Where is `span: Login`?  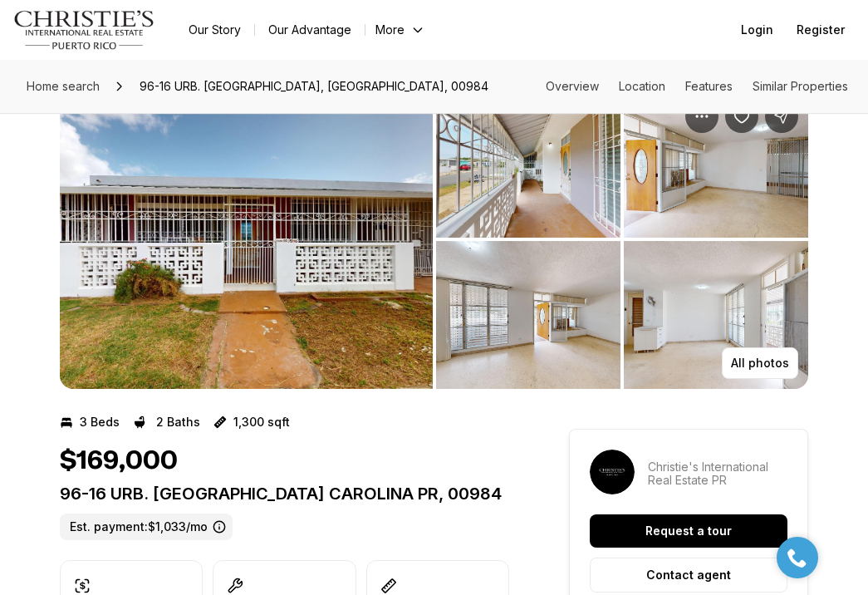
span: Login is located at coordinates (757, 30).